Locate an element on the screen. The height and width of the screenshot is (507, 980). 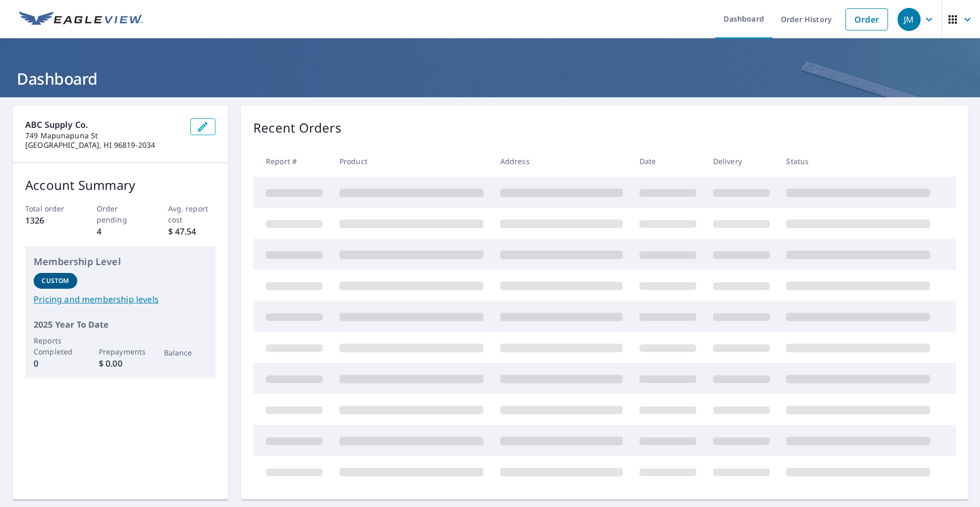
div: JM is located at coordinates (909, 20).